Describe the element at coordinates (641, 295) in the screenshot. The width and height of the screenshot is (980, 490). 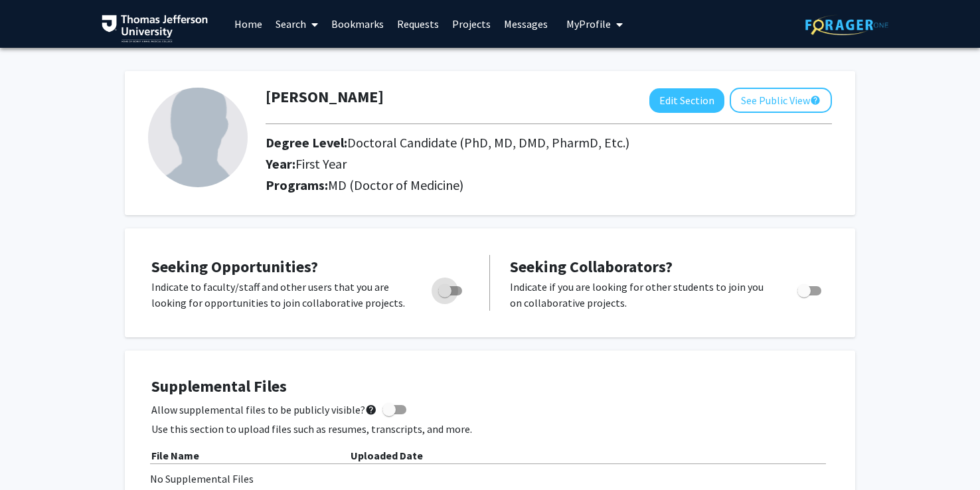
I see `p: Indicate if you are looking for other students to join you on collaborative projects.` at that location.